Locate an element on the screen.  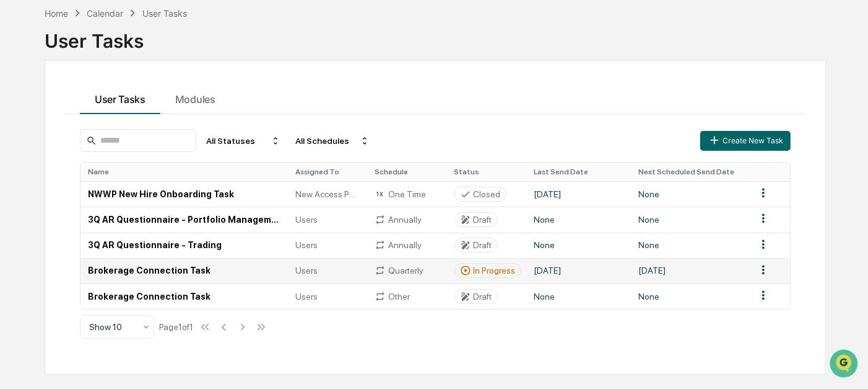
td: 3Q AR Questionnaire - Portfolio Management is located at coordinates (184, 219).